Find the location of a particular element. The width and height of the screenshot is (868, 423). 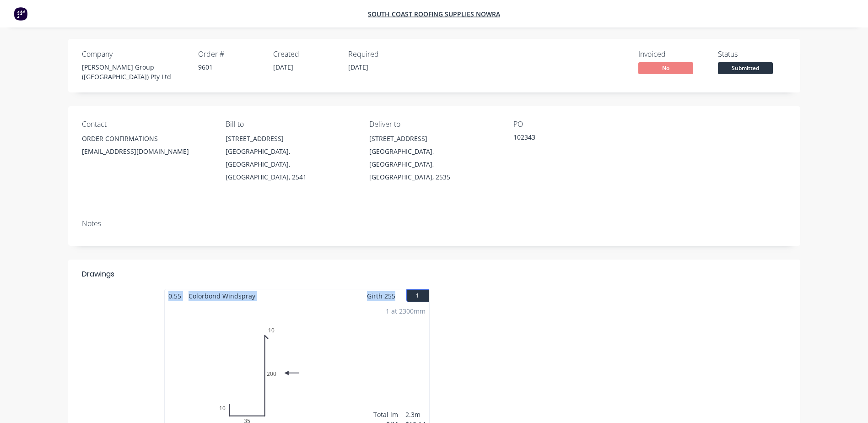

span: Girth 255 is located at coordinates (381, 296).